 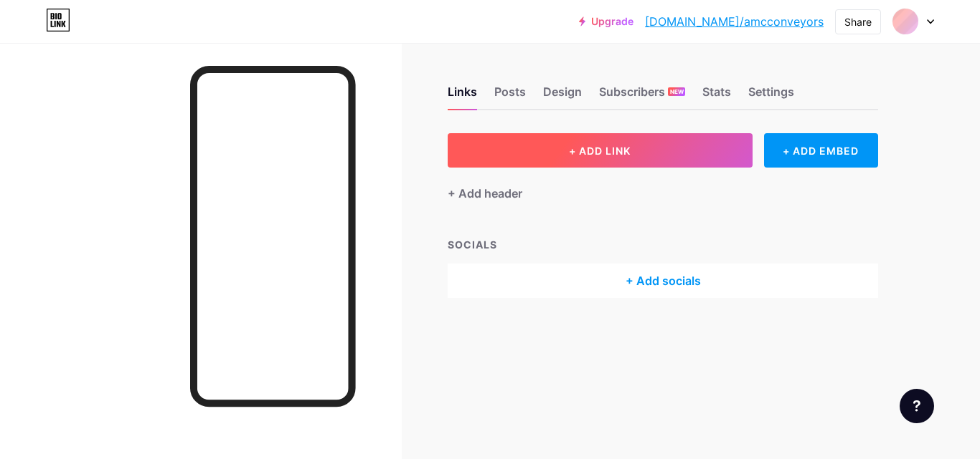 I want to click on div: SOCIALS, so click(x=662, y=245).